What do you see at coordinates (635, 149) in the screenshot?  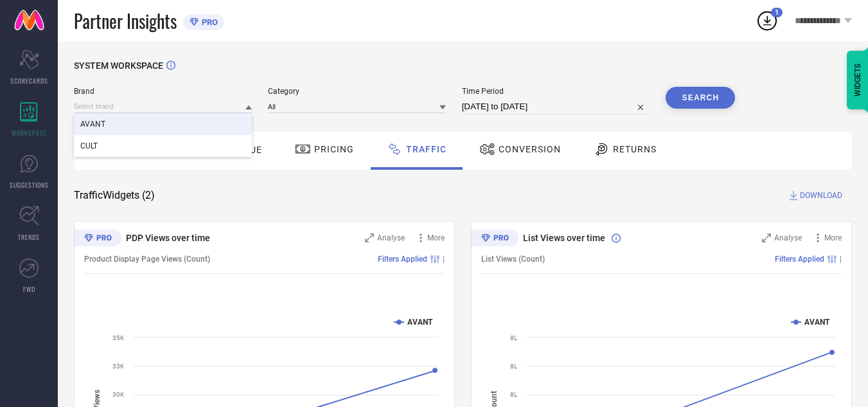 I see `span: Returns` at bounding box center [635, 149].